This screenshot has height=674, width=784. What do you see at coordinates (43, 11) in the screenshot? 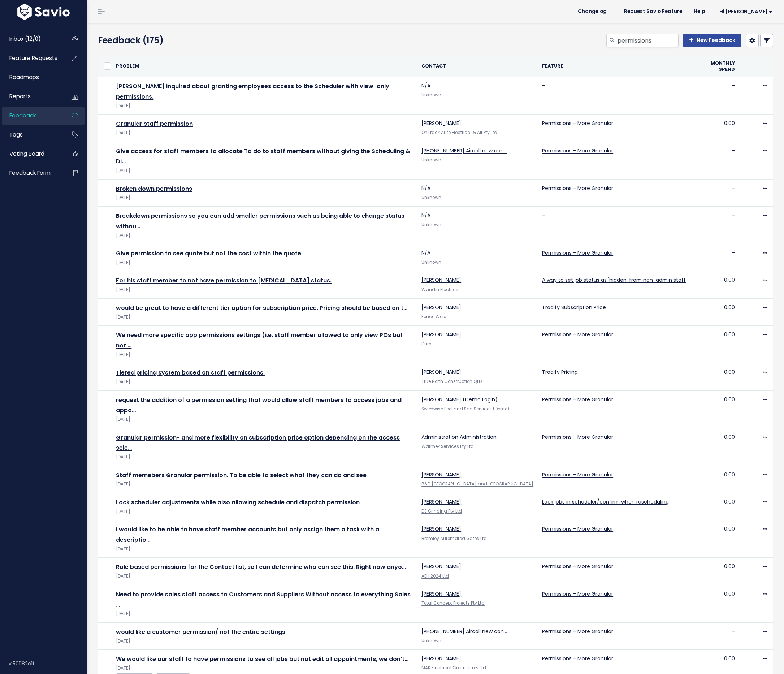
I see `img: logo-white.9d6f32f41409.svg` at bounding box center [43, 11].